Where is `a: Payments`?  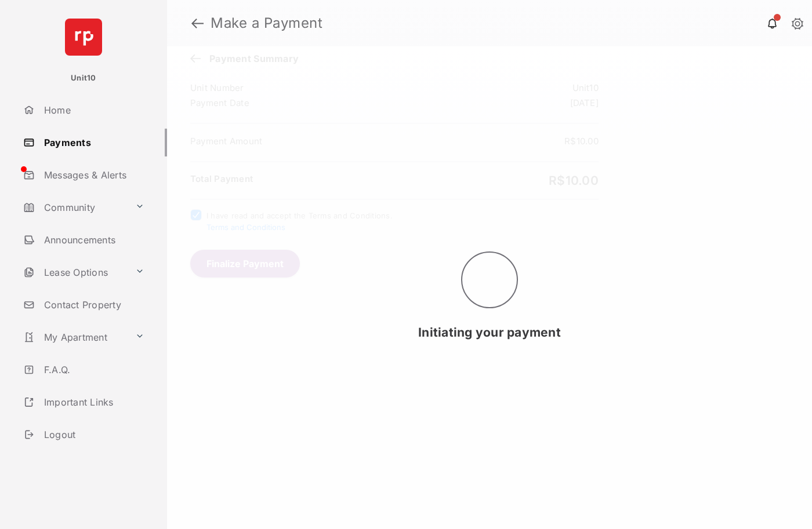
a: Payments is located at coordinates (93, 143).